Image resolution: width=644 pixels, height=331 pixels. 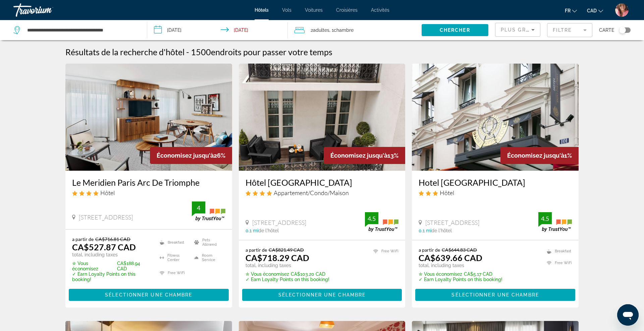 What do you see at coordinates (112, 239) in the screenshot?
I see `del: CA$716.81 CAD` at bounding box center [112, 239].